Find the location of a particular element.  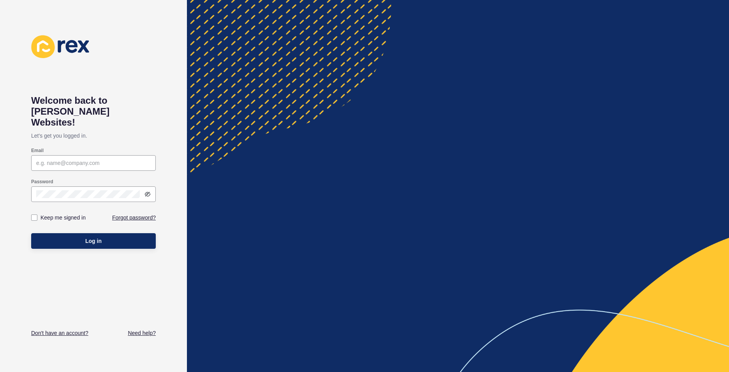

label: Keep me signed in is located at coordinates (63, 217).